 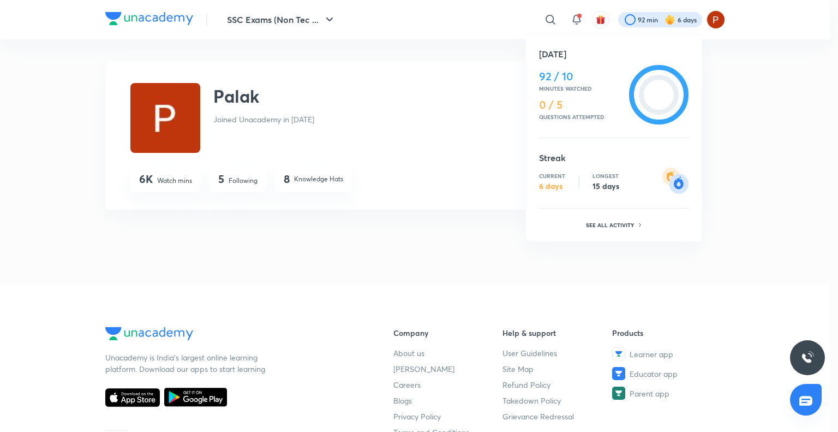 I want to click on img: streak, so click(x=676, y=181).